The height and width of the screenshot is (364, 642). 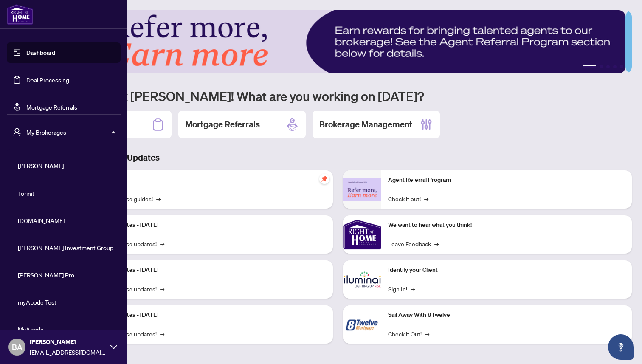 I want to click on span: user-switch, so click(x=17, y=132).